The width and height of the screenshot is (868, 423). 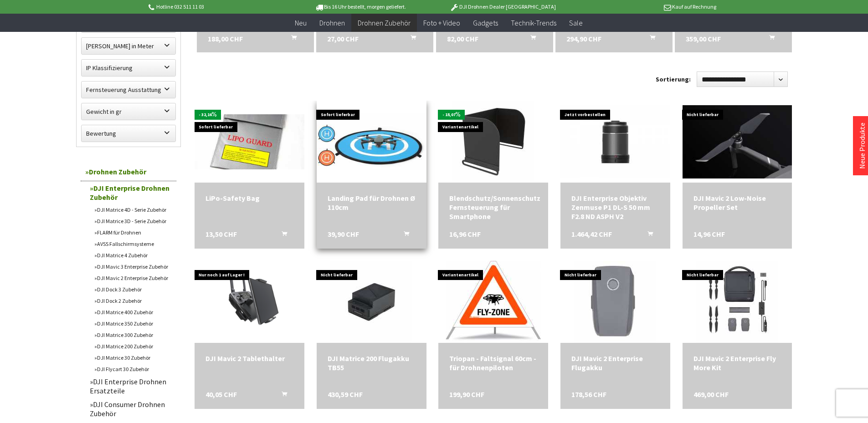 What do you see at coordinates (862, 146) in the screenshot?
I see `a: Neue Produkte` at bounding box center [862, 146].